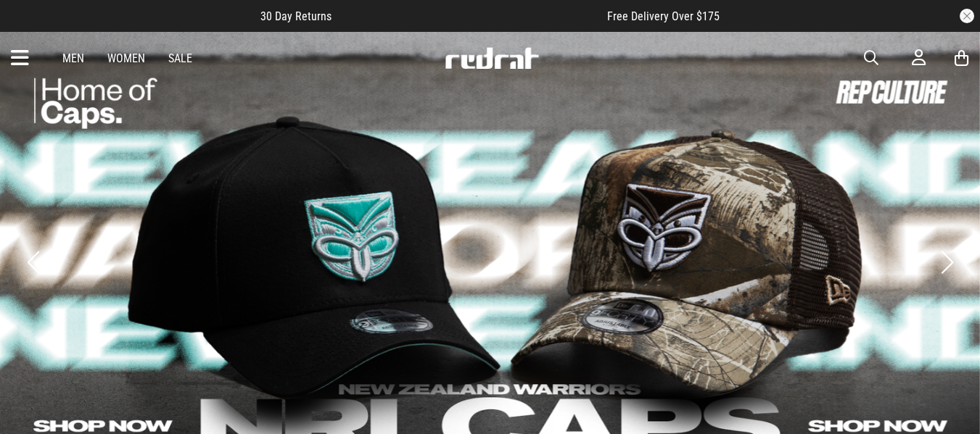 This screenshot has height=434, width=980. I want to click on button: Previous slide, so click(33, 262).